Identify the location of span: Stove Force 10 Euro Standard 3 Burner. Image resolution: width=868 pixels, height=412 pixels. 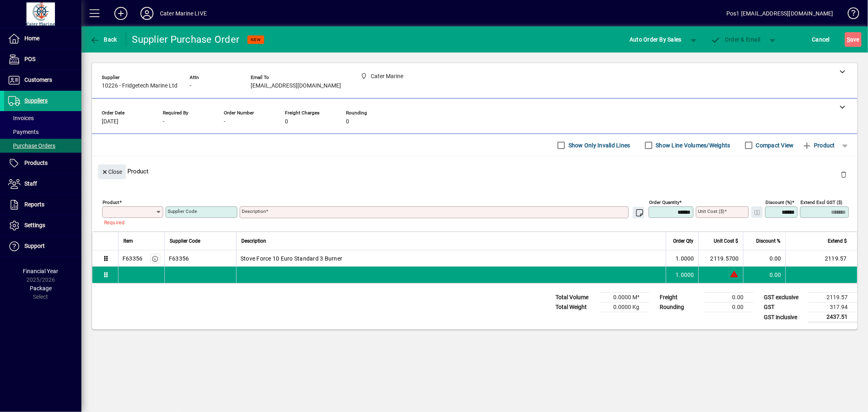
(292, 258).